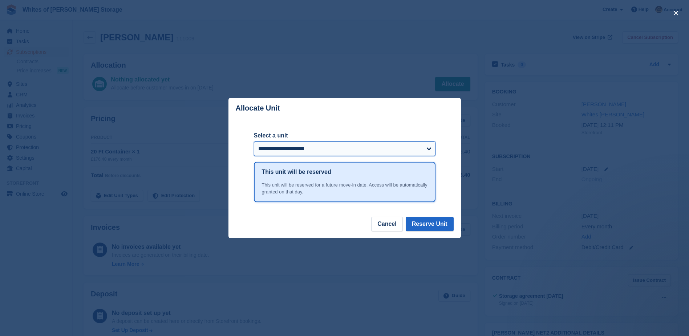 The image size is (689, 336). Describe the element at coordinates (430, 224) in the screenshot. I see `button: Reserve Unit` at that location.